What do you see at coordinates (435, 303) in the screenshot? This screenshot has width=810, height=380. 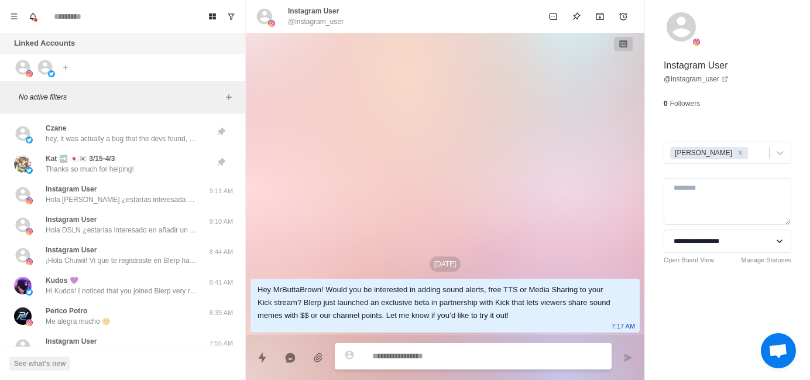 I see `div: Hey MrButtaBrown! Would you be interested in adding sound alerts, free TTS or Media Sharing to yo...` at bounding box center [435, 303].